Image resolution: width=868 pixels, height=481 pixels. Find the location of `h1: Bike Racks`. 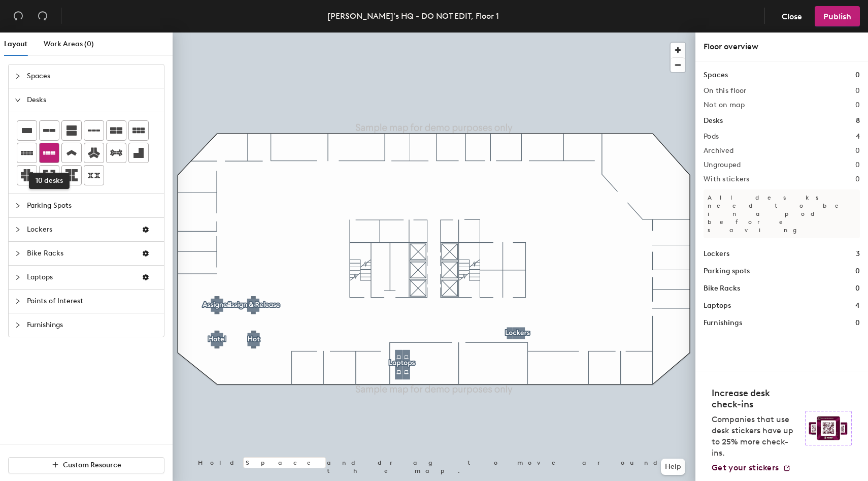

h1: Bike Racks is located at coordinates (721, 289).